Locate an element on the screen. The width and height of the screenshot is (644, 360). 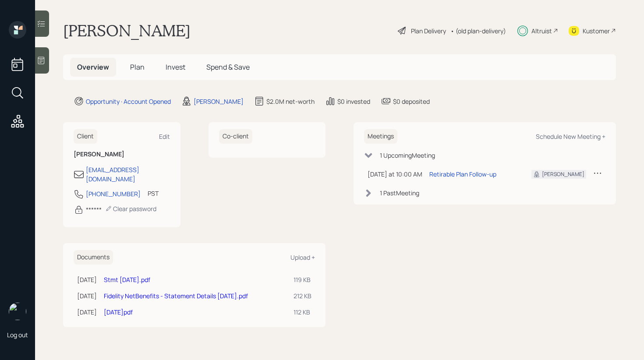
div: 1 Past Meeting is located at coordinates (400, 193).